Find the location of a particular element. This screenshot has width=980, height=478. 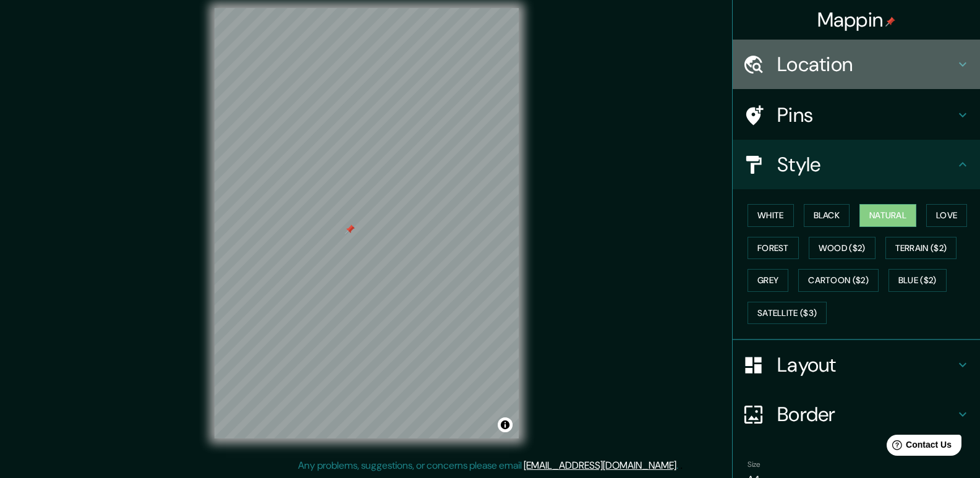

canvas: Map is located at coordinates (367, 223).